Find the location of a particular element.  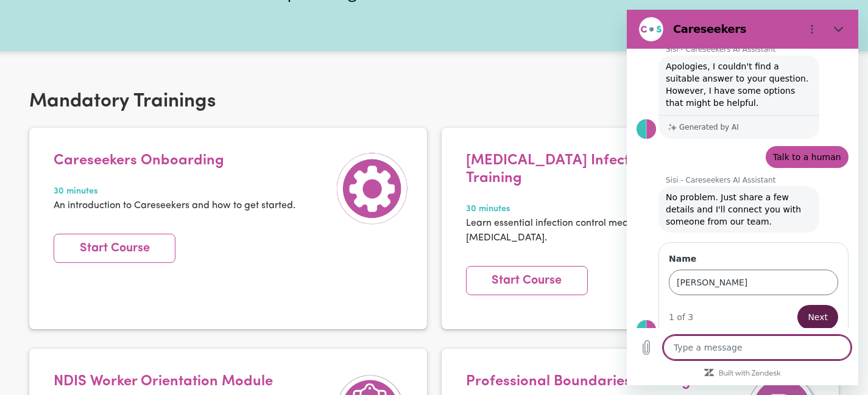

h4: Careseekers Onboarding is located at coordinates (174, 161).